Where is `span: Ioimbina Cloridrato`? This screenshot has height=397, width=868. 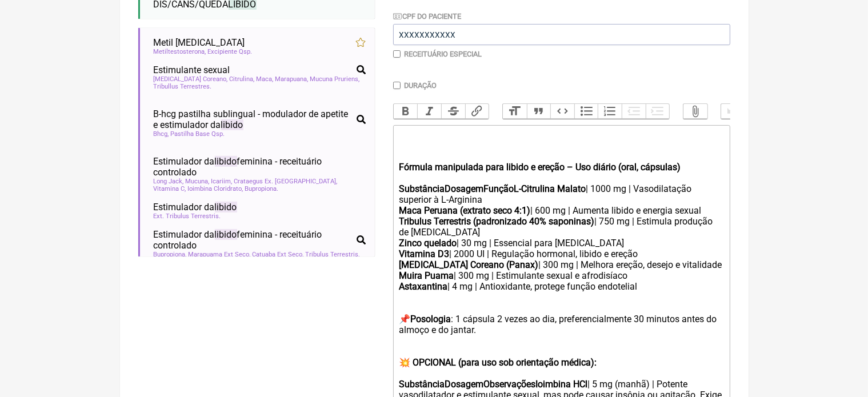
span: Ioimbina Cloridrato is located at coordinates (215, 189).